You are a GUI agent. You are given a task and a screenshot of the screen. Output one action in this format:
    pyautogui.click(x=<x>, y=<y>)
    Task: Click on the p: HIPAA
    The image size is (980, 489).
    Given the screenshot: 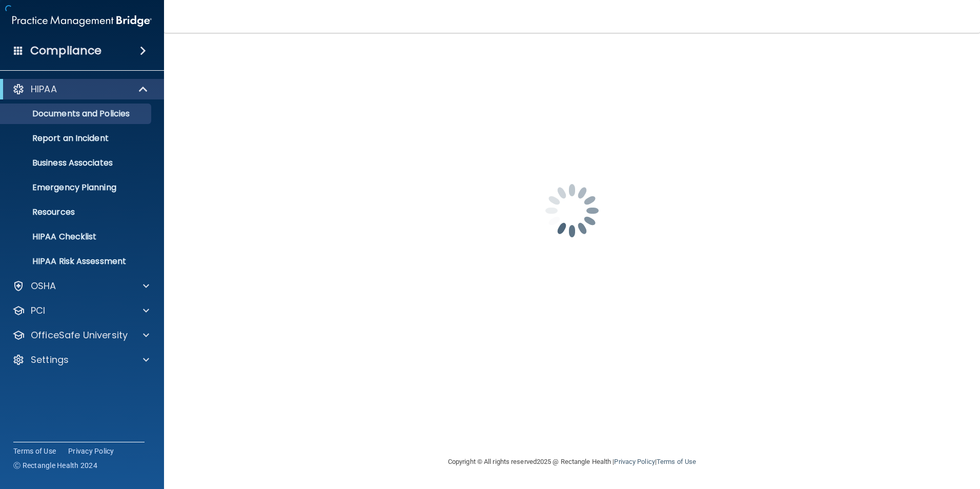 What is the action you would take?
    pyautogui.click(x=43, y=89)
    